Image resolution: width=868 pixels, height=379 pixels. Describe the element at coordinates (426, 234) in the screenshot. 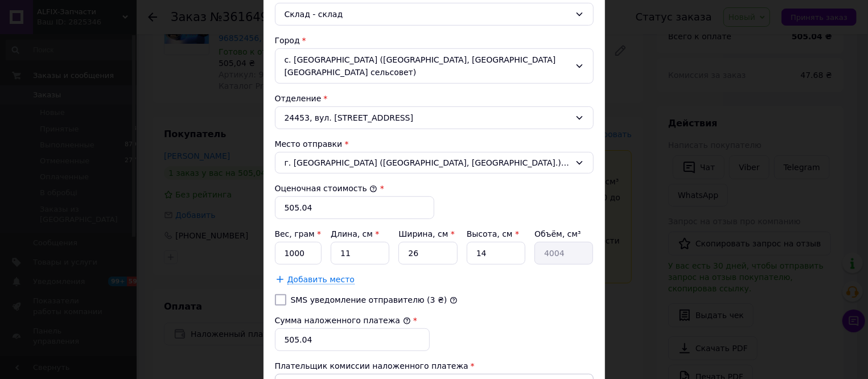

I see `label: Ширина, см` at that location.